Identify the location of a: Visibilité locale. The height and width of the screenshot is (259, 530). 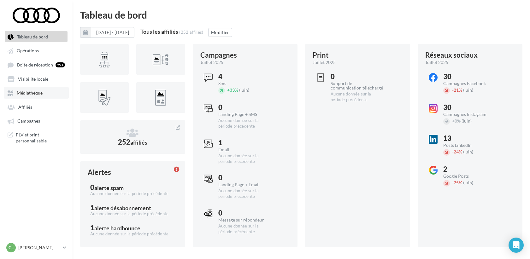
(36, 79).